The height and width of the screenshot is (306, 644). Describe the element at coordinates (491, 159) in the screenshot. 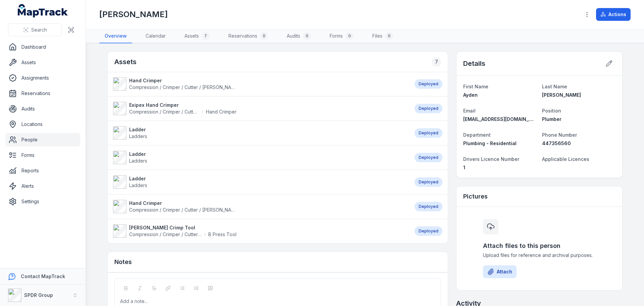

I see `span: Drivers Licence Number` at that location.